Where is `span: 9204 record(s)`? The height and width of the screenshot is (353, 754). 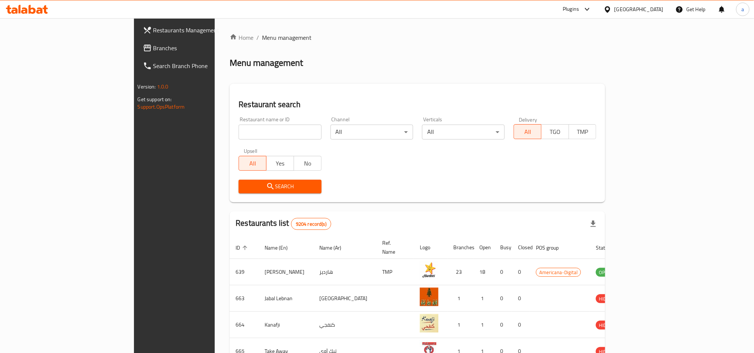
span: 9204 record(s) is located at coordinates (311, 224).